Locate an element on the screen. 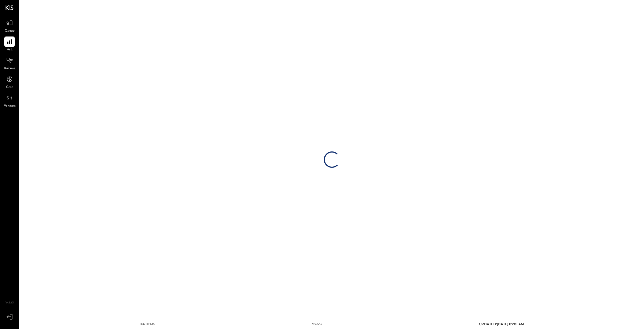  a: Cash is located at coordinates (9, 82).